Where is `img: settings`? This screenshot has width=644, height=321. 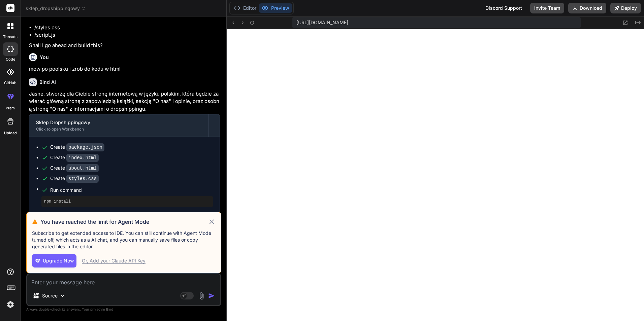 img: settings is located at coordinates (10, 305).